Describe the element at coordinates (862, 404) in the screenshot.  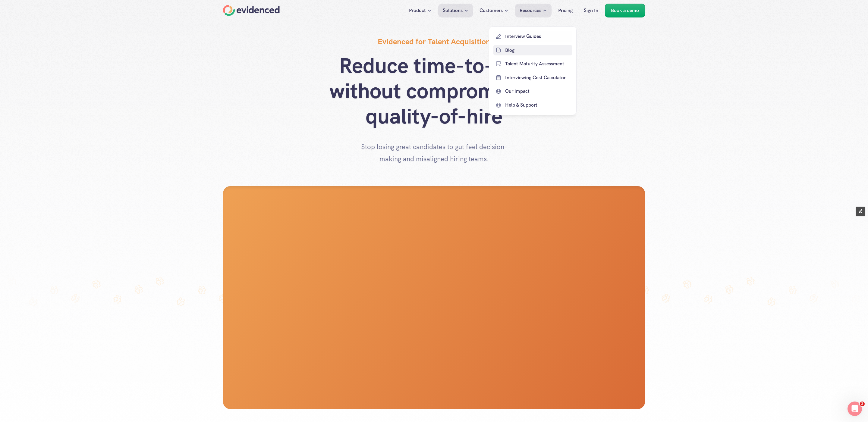
I see `span: 2` at that location.